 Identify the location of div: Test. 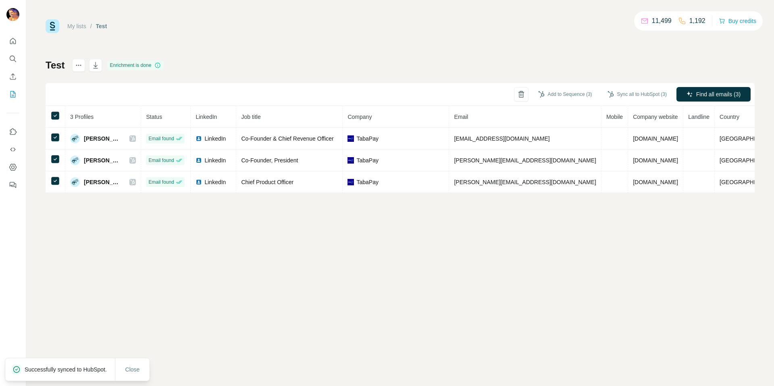
(102, 26).